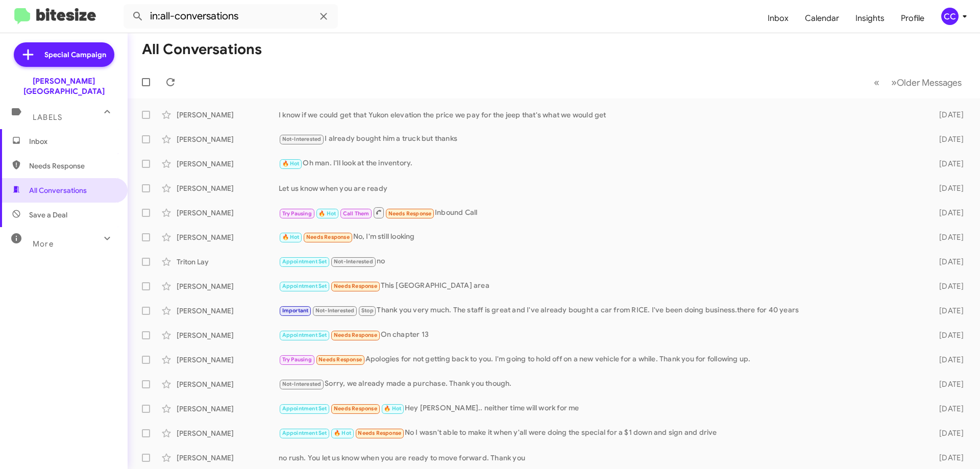 This screenshot has height=469, width=980. I want to click on div: Thank you very much. The staff is great and I've already bought a car from RICE. I've been doing ..., so click(600, 311).